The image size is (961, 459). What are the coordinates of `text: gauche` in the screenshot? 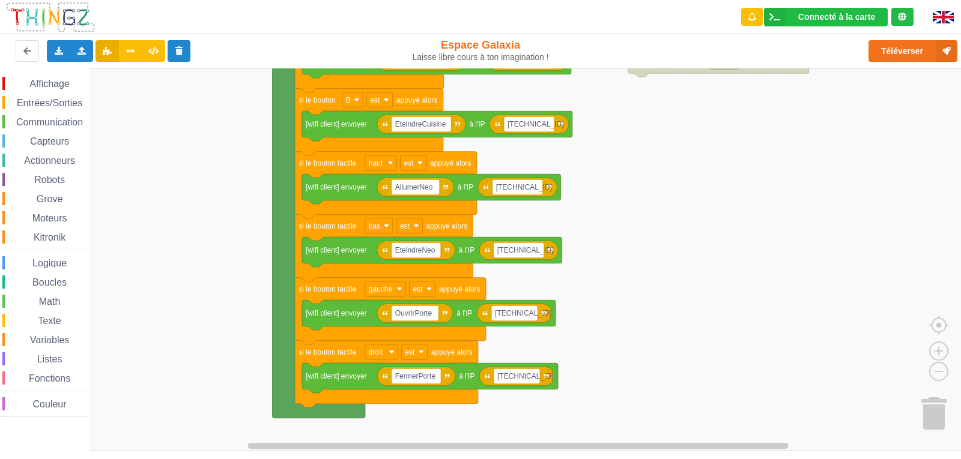 It's located at (381, 289).